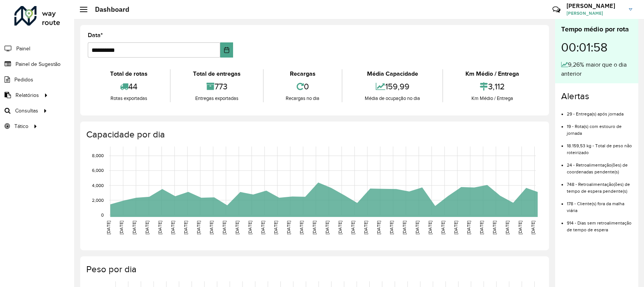 The width and height of the screenshot is (644, 287). I want to click on div: Média Capacidade, so click(392, 74).